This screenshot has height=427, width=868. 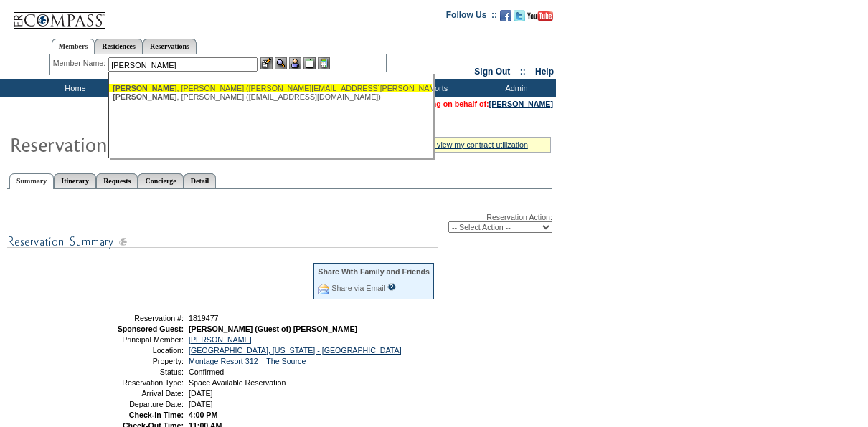 What do you see at coordinates (81, 63) in the screenshot?
I see `div: Member Name:` at bounding box center [81, 63].